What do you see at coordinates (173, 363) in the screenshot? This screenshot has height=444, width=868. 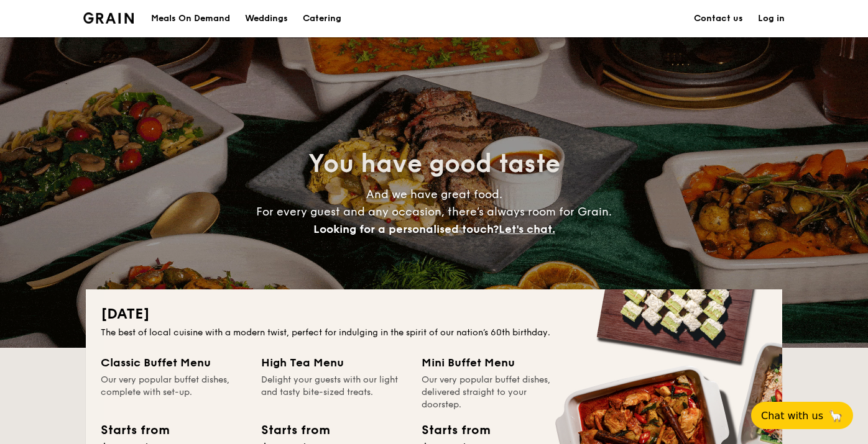 I see `div: Classic Buffet Menu` at bounding box center [173, 363].